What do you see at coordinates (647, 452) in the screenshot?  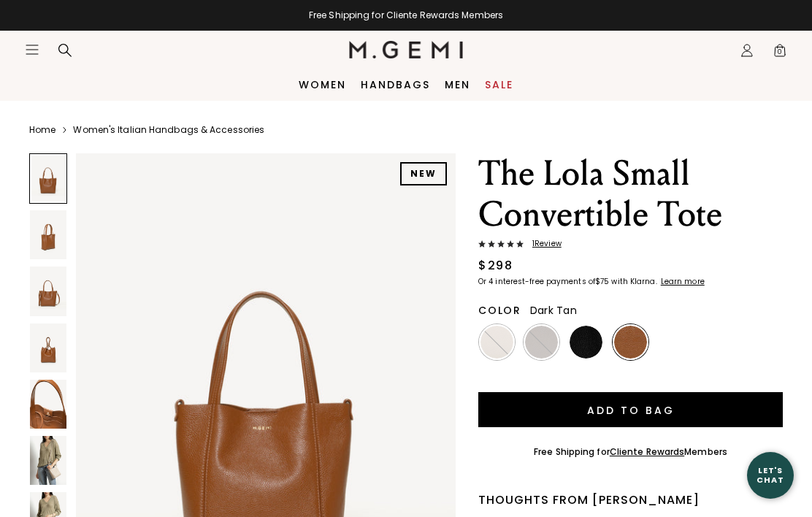 I see `a: Cliente Rewards` at bounding box center [647, 452].